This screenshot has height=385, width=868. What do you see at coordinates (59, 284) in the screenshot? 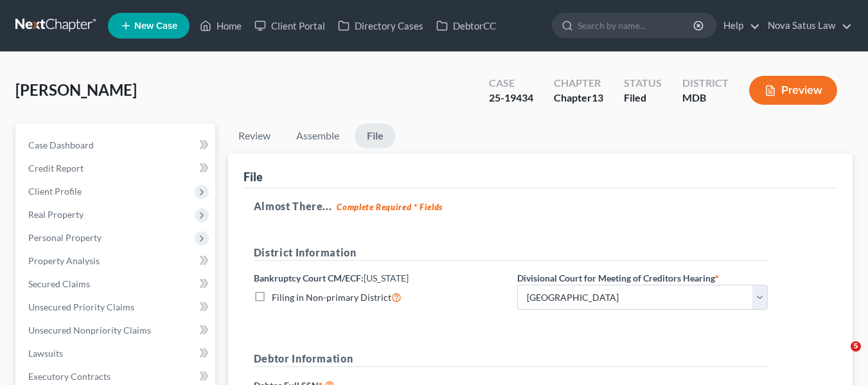
I see `span: Secured Claims` at bounding box center [59, 284].